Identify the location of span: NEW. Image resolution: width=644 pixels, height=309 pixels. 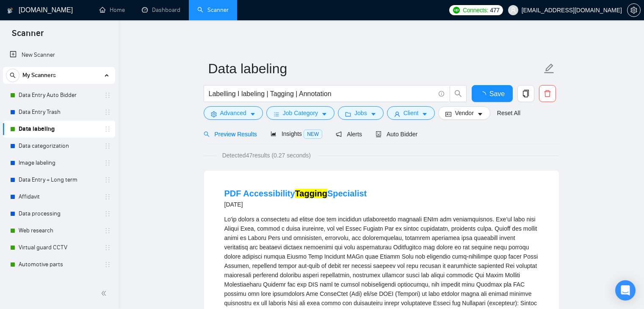
(313, 134).